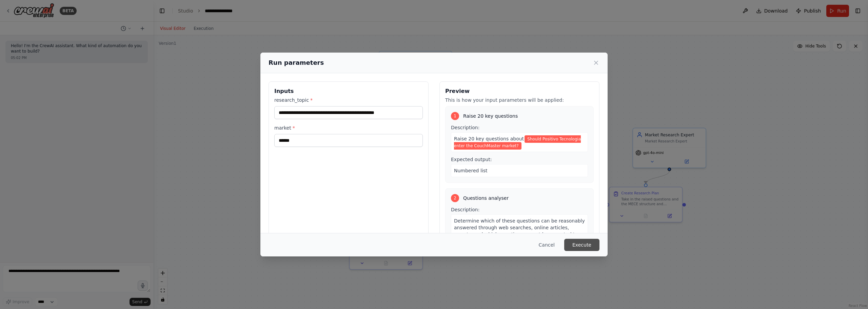  Describe the element at coordinates (455, 198) in the screenshot. I see `div: 2` at that location.